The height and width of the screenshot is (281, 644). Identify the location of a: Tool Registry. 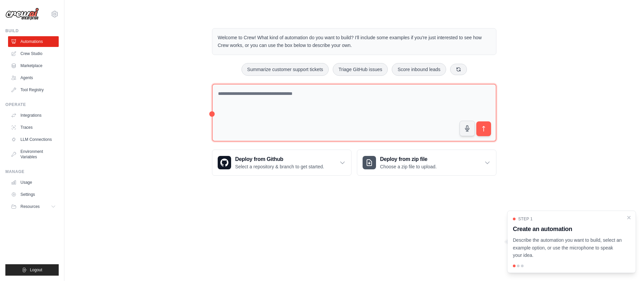
(33, 90).